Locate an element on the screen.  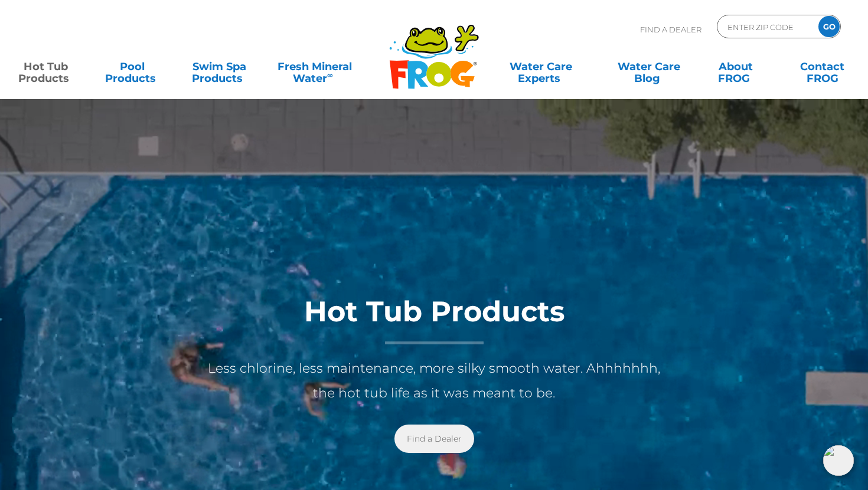
a: Find a Dealer is located at coordinates (434, 439).